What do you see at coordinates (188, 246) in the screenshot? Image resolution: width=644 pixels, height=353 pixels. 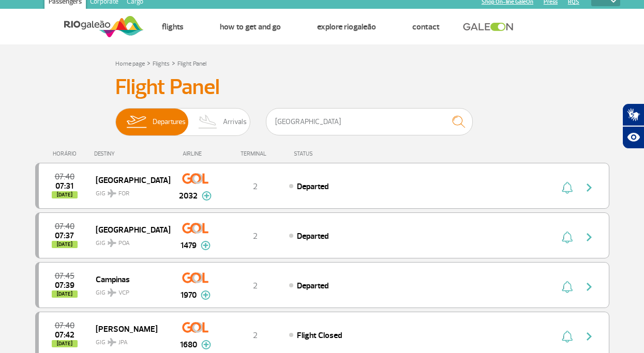 I see `span: 1479` at bounding box center [188, 246].